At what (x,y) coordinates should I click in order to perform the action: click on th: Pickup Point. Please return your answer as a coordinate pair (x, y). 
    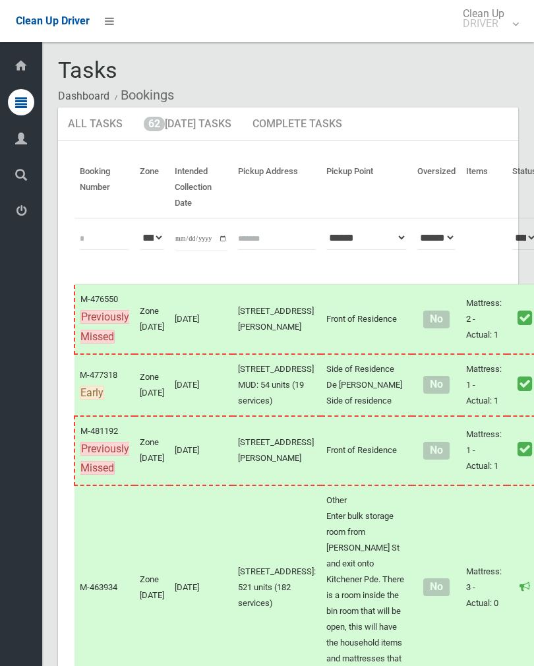
    Looking at the image, I should click on (367, 187).